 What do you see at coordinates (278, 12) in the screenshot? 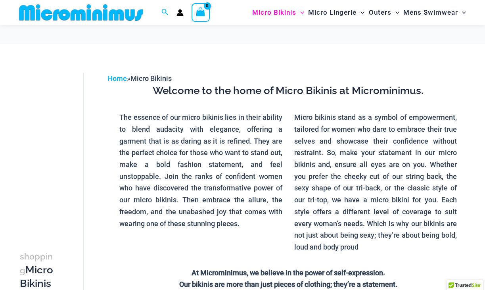
I see `a: Micro BikinisMenu ToggleMenu Toggle` at bounding box center [278, 12].